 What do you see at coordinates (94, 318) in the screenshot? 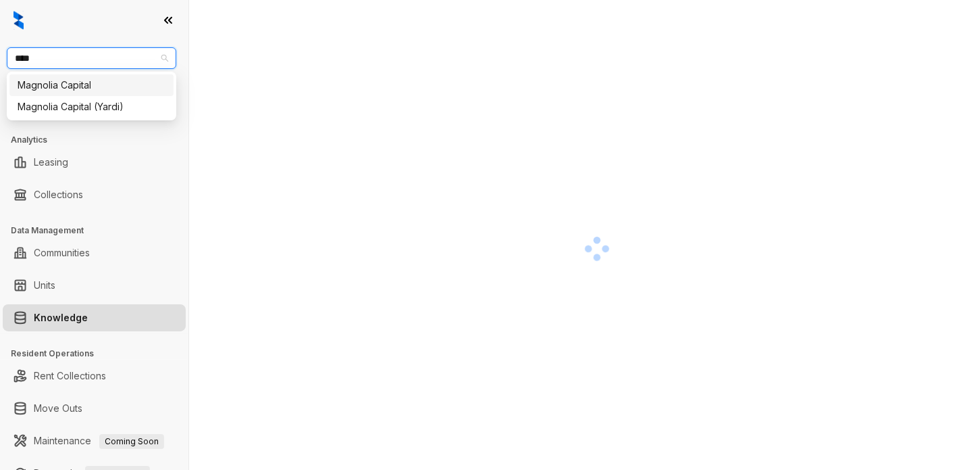
I see `li: Knowledge` at bounding box center [94, 318].